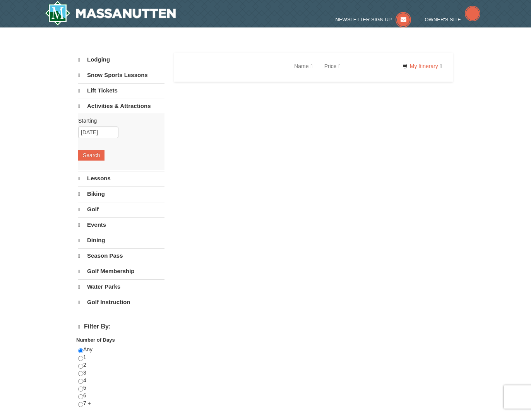  What do you see at coordinates (110, 13) in the screenshot?
I see `a: Massanutten Resort` at bounding box center [110, 13].